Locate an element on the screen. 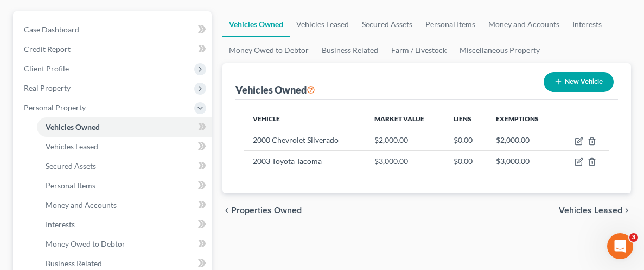 This screenshot has height=270, width=644. td: 2000 Chevrolet Silverado is located at coordinates (304, 140).